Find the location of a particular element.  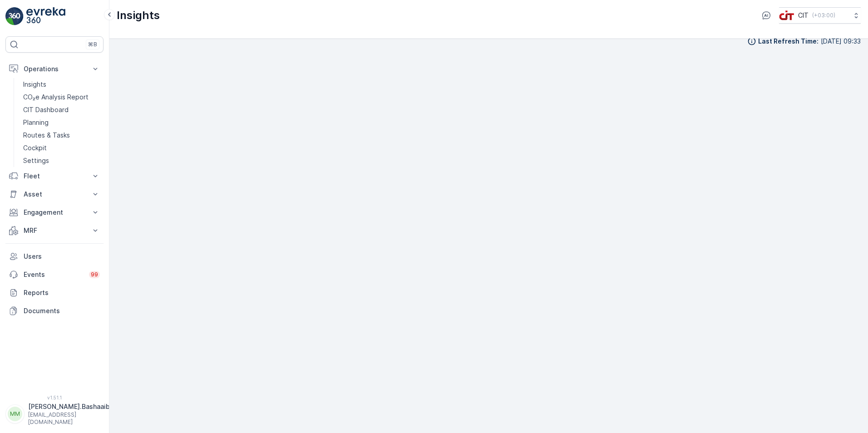

a: Users is located at coordinates (54, 257).